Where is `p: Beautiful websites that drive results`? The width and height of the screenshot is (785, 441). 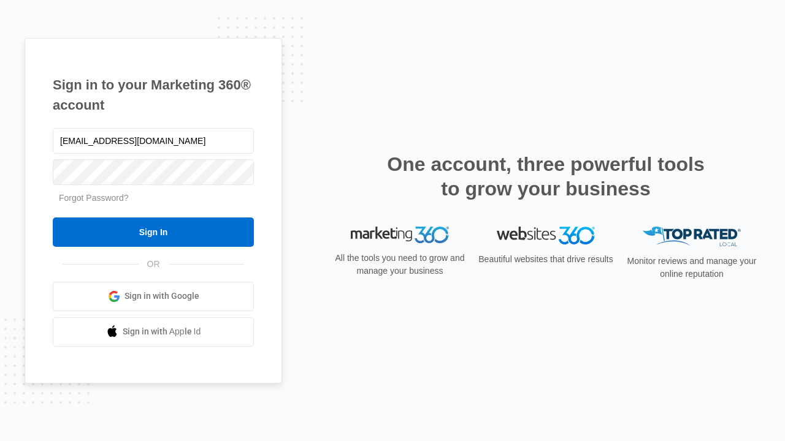
p: Beautiful websites that drive results is located at coordinates (546, 259).